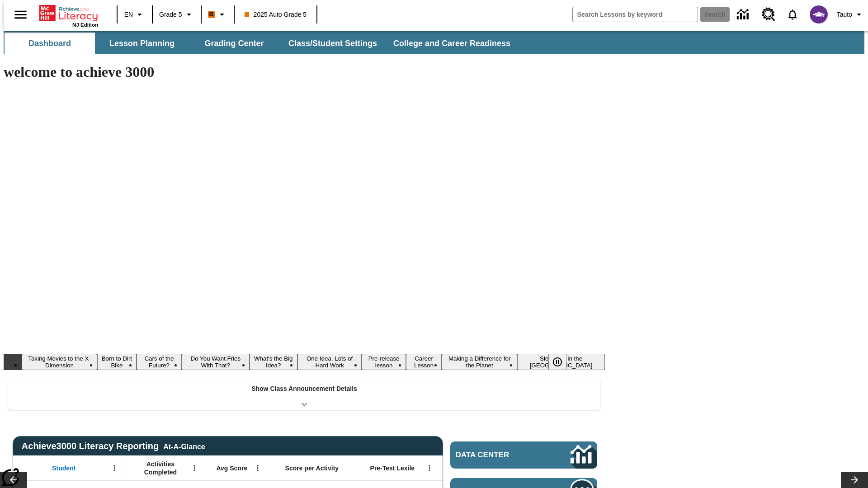 The width and height of the screenshot is (868, 488). I want to click on div: Home, so click(69, 15).